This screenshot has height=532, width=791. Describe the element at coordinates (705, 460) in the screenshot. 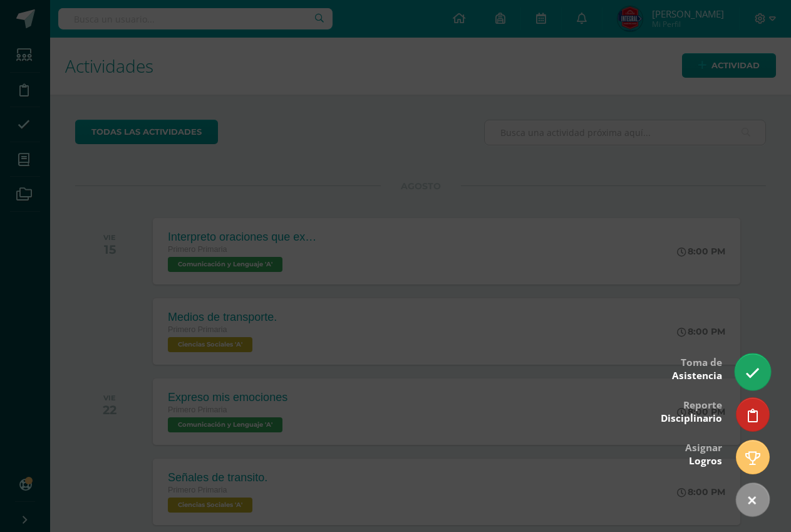

I see `span: Logros` at that location.